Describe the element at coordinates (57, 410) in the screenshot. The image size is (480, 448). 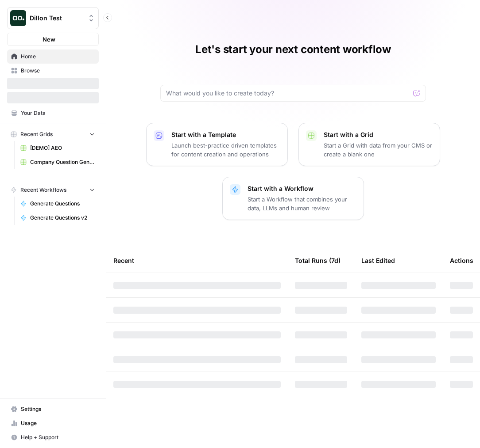
I see `span: Settings` at that location.